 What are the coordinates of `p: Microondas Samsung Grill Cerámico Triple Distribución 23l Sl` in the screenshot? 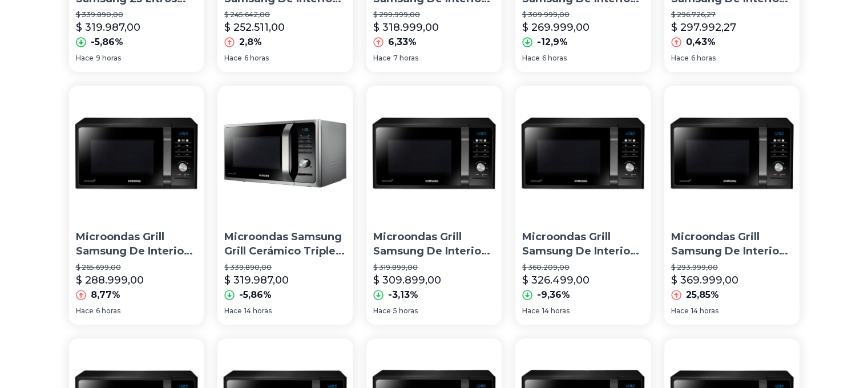 It's located at (285, 244).